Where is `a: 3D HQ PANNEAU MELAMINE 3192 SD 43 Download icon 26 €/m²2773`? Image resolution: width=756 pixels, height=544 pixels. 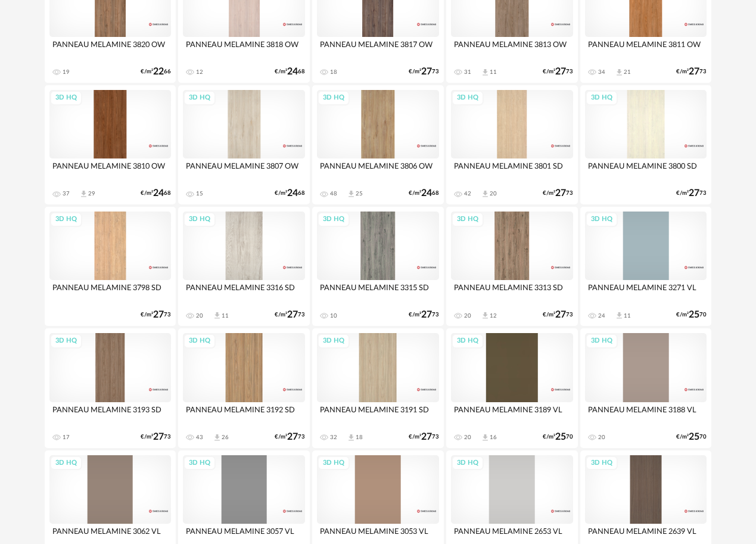
a: 3D HQ PANNEAU MELAMINE 3192 SD 43 Download icon 26 €/m²2773 is located at coordinates (244, 388).